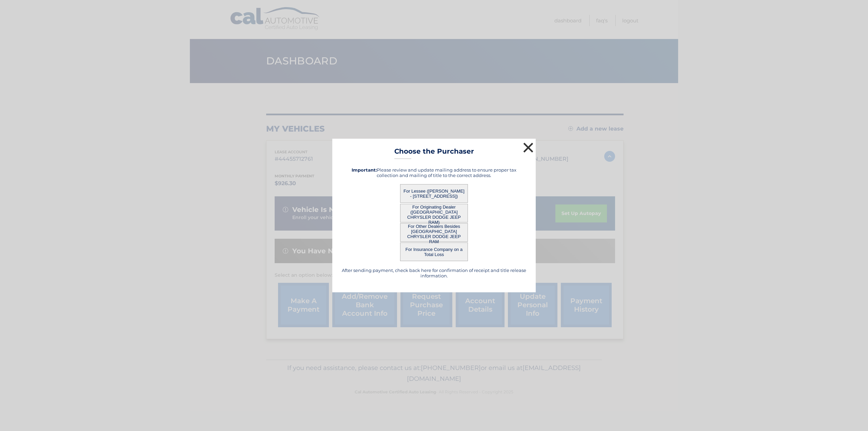  I want to click on button: For Insurance Company on a Total Loss, so click(434, 251).